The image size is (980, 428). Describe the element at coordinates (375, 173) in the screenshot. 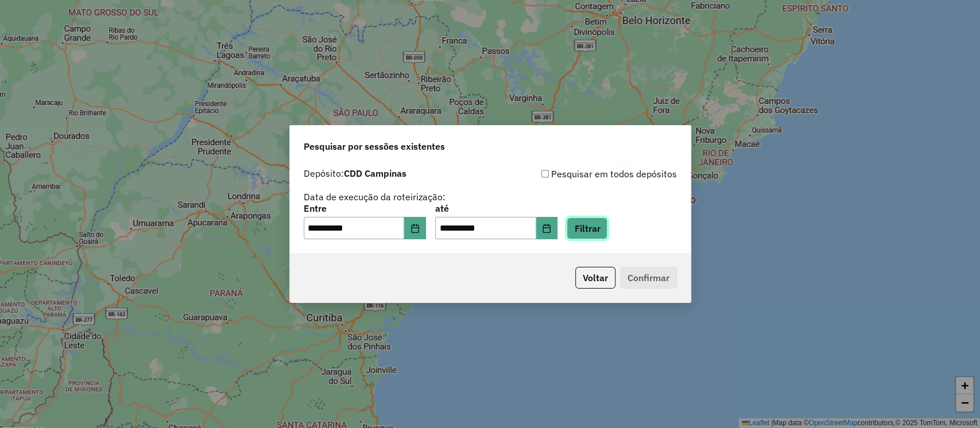

I see `strong: CDD Campinas` at that location.